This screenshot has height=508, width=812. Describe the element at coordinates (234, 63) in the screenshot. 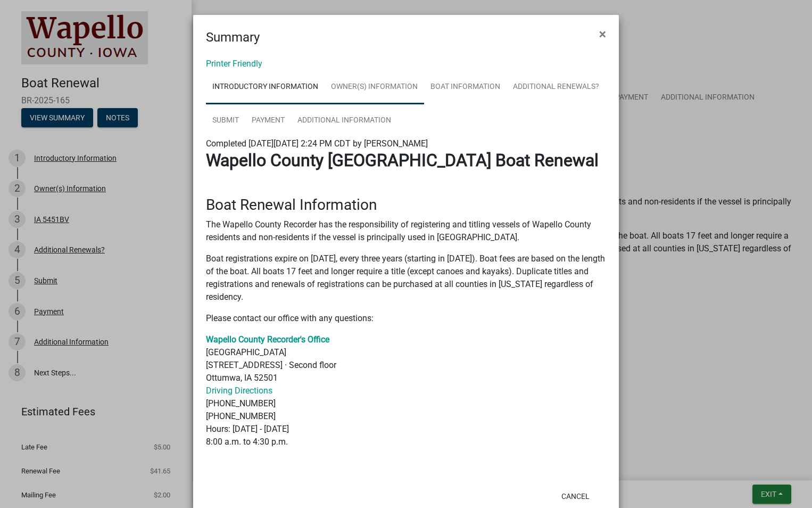

I see `a: Printer Friendly` at that location.